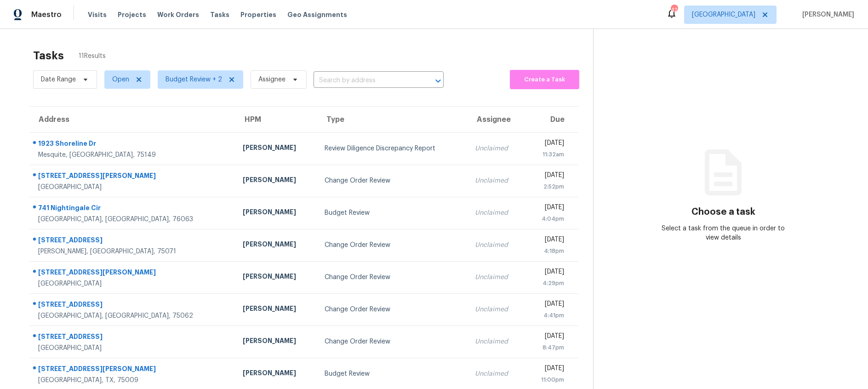 The image size is (868, 389). I want to click on span: Budget Review + 2, so click(193, 80).